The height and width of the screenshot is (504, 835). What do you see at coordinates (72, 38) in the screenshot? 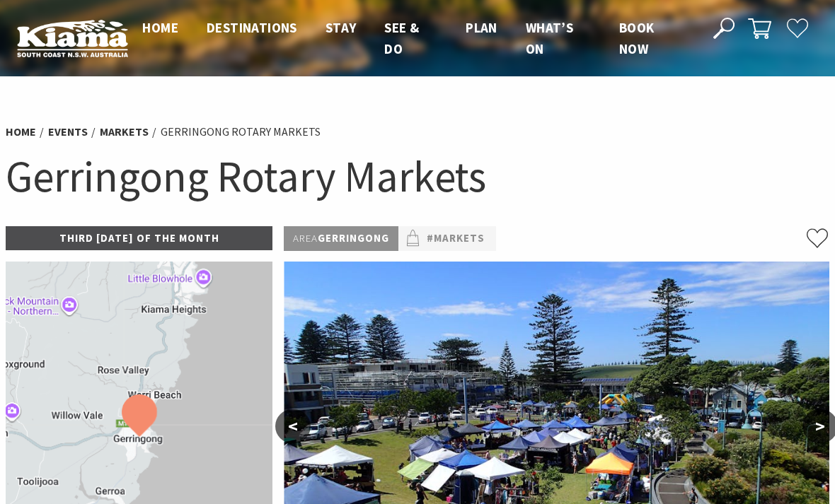
I see `img: Kiama Logo` at bounding box center [72, 38].